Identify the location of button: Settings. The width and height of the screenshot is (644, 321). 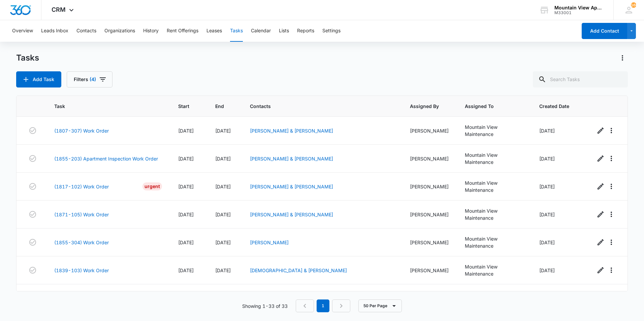
(331, 31).